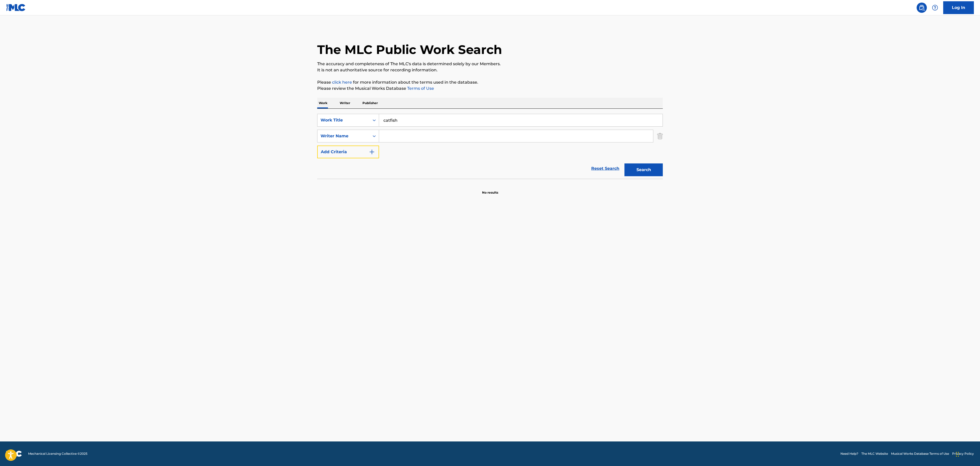 The image size is (980, 466). What do you see at coordinates (922, 8) in the screenshot?
I see `img: search` at bounding box center [922, 8].